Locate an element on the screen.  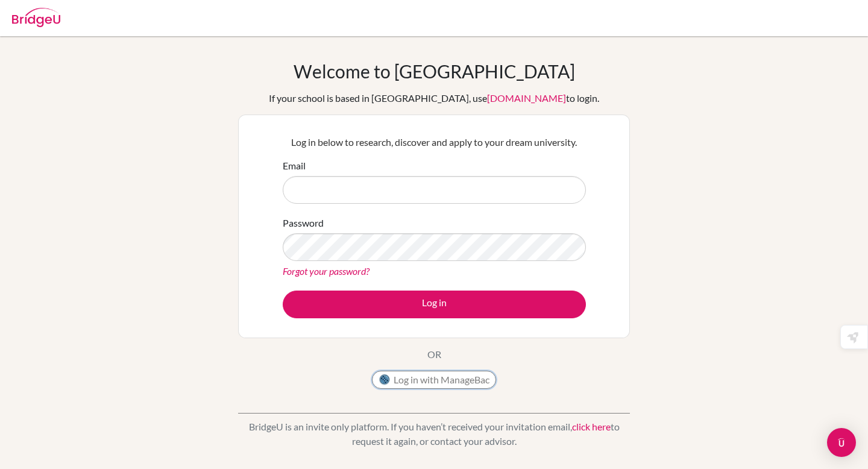
p: OR is located at coordinates (434, 355).